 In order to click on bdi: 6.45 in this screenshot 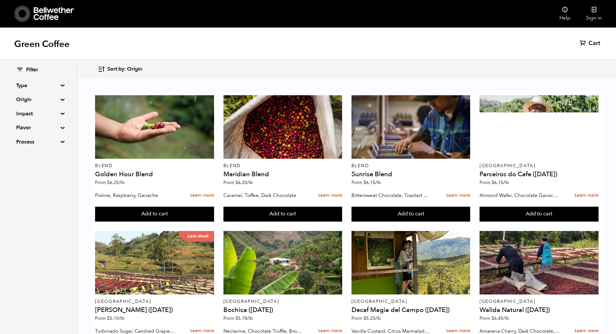, I will do `click(501, 318)`.